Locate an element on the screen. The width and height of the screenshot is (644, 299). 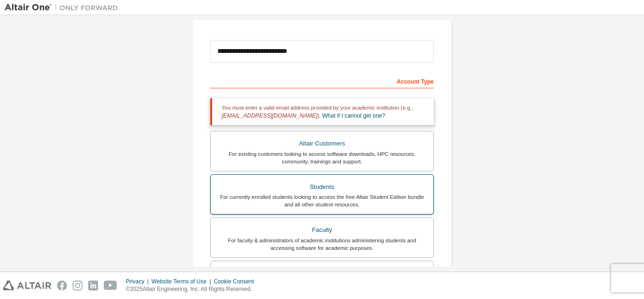
img: Altair One is located at coordinates (63, 7).